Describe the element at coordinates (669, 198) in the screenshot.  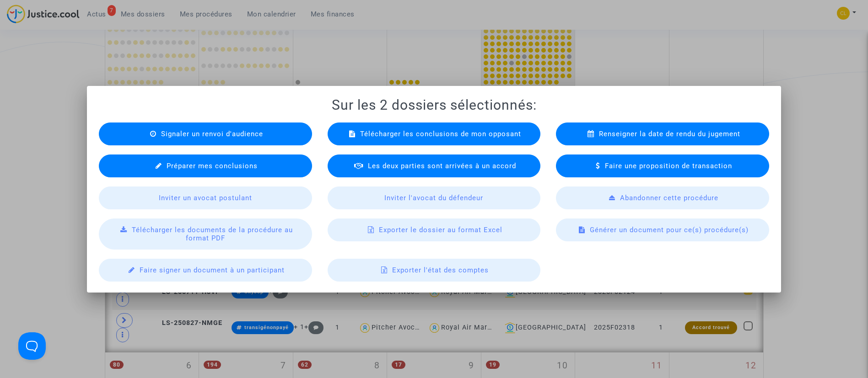
I see `span: Abandonner cette procédure` at that location.